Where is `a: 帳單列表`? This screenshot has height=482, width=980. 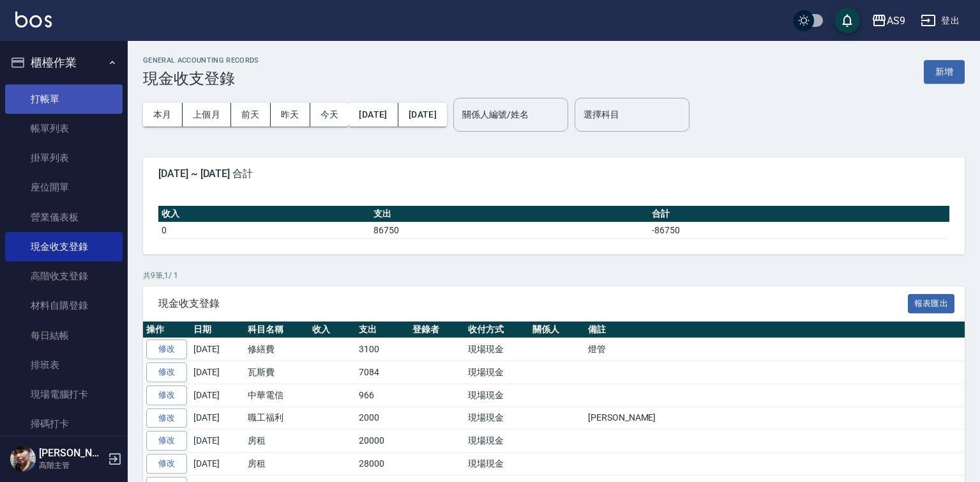 a: 帳單列表 is located at coordinates (64, 128).